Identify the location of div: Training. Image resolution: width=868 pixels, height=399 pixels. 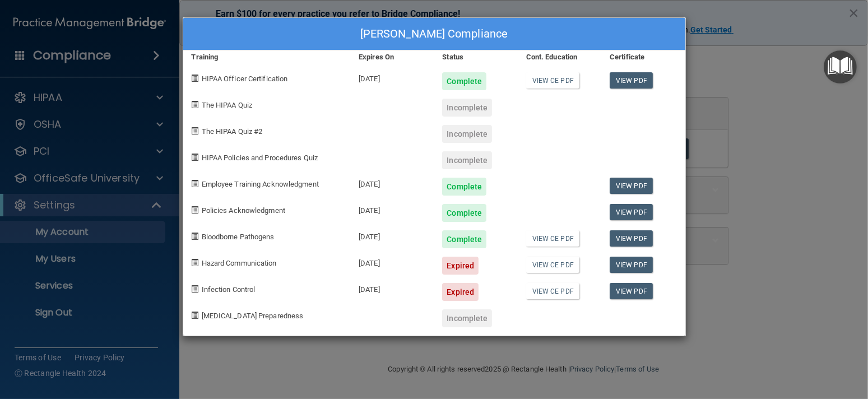
(267, 57).